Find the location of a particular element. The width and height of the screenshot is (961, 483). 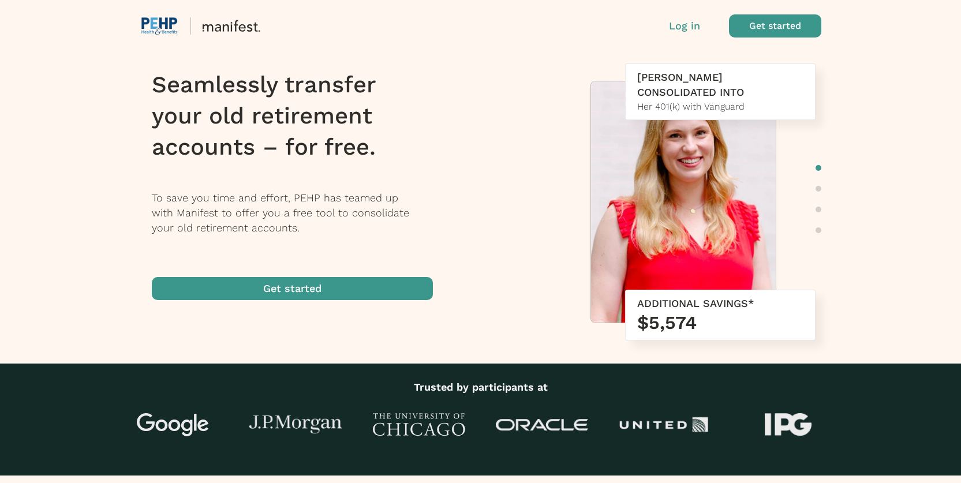

p: Log in is located at coordinates (685, 26).